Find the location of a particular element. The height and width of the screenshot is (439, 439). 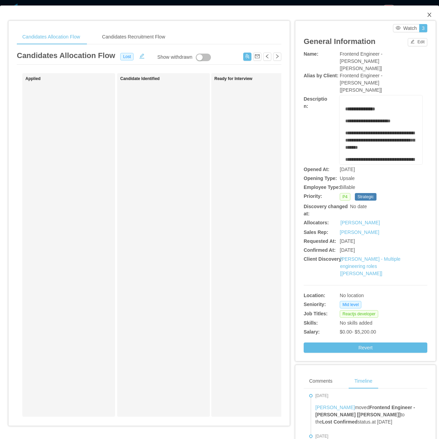

span: Strategic is located at coordinates (366, 197).